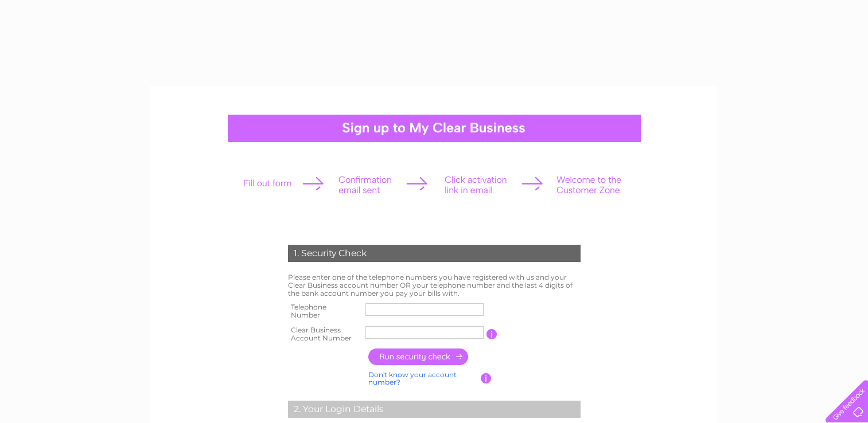 The height and width of the screenshot is (423, 868). What do you see at coordinates (324, 311) in the screenshot?
I see `th: Telephone Number` at bounding box center [324, 311].